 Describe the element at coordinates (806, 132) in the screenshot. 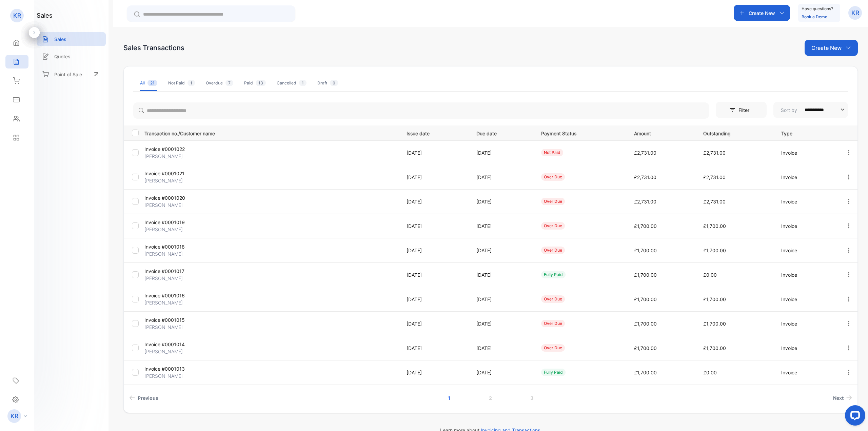

I see `p: Type` at that location.